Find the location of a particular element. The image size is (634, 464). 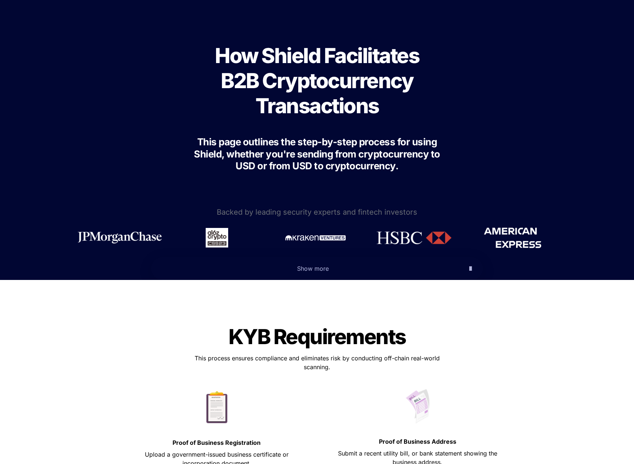

strong: Proof of Business Address is located at coordinates (418, 441).